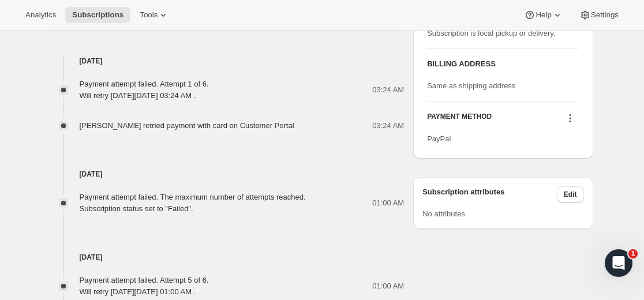  What do you see at coordinates (503, 64) in the screenshot?
I see `h3: BILLING ADDRESS` at bounding box center [503, 64].